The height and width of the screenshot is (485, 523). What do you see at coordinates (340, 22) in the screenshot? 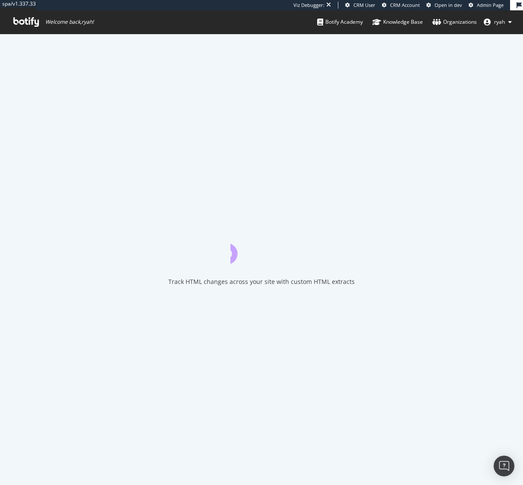
I see `div: Botify Academy` at bounding box center [340, 22].